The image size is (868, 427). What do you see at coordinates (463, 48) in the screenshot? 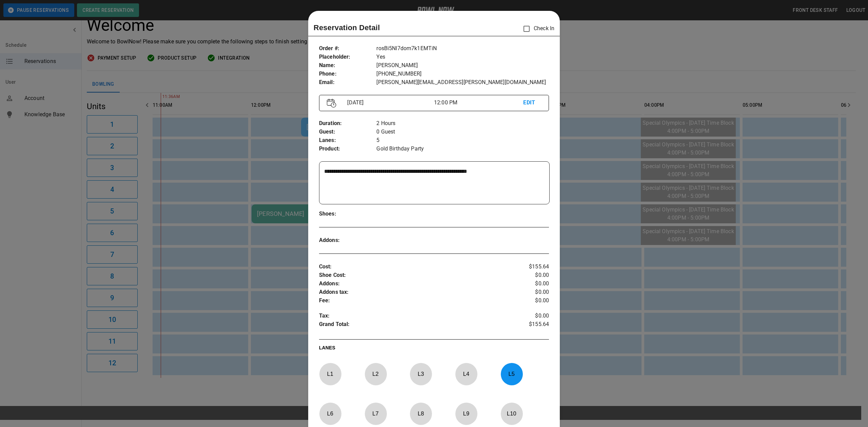
I see `p: rosBi5NI7dom7k1EMTiN` at bounding box center [463, 48].